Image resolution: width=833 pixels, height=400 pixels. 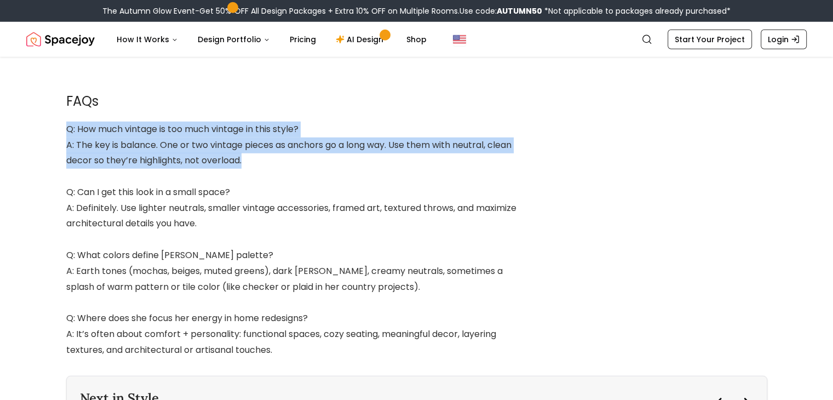 What do you see at coordinates (293, 129) in the screenshot?
I see `div: Q: How much vintage is too much vintage in this style?` at bounding box center [293, 129].